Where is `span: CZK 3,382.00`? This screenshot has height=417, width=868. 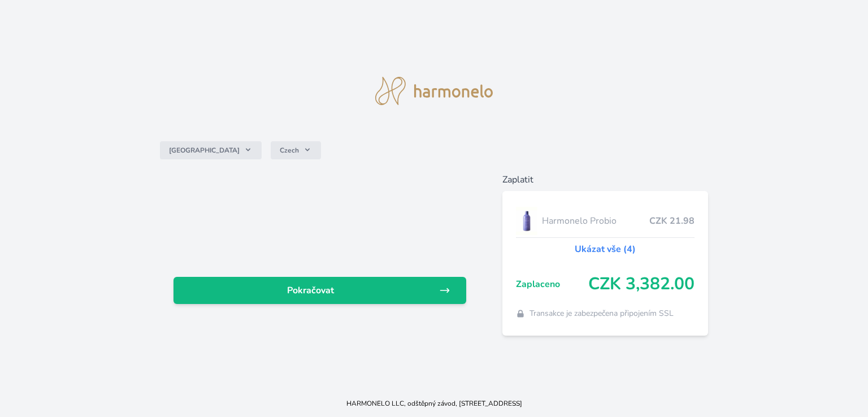
span: CZK 3,382.00 is located at coordinates (642, 284).